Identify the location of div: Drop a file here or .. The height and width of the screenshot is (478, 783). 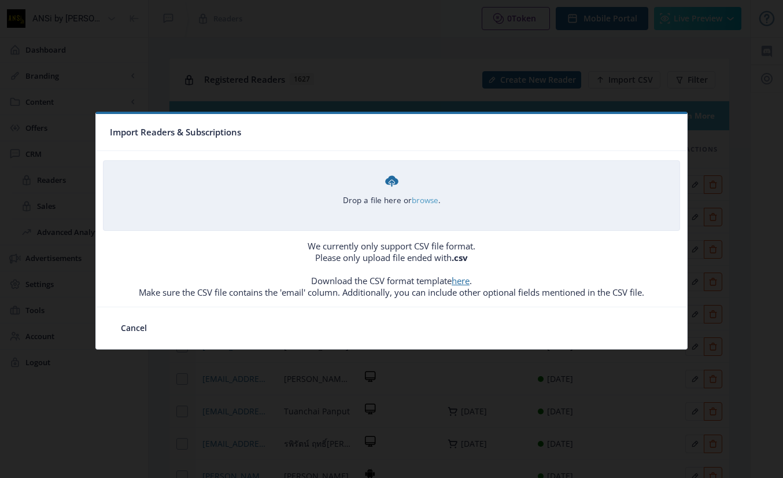
(392, 189).